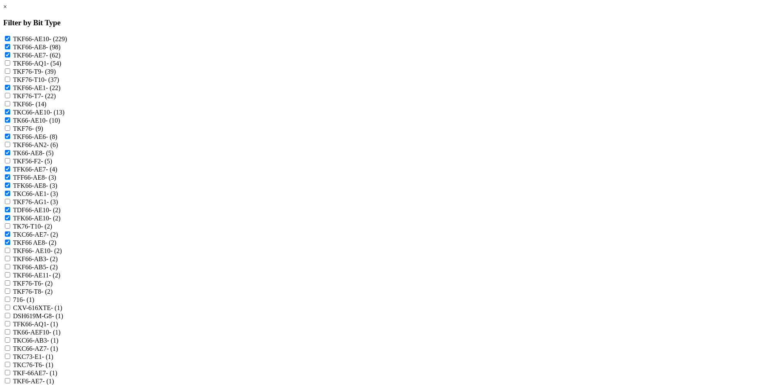 This screenshot has height=385, width=782. Describe the element at coordinates (35, 169) in the screenshot. I see `label: TFK66-AE7` at that location.